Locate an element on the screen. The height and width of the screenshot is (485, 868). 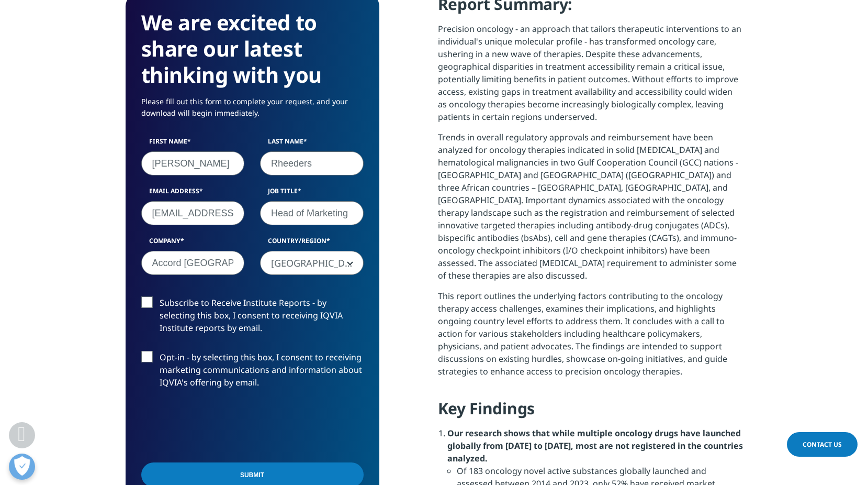
h3: We are excited to share our latest thinking with you is located at coordinates (252, 49).